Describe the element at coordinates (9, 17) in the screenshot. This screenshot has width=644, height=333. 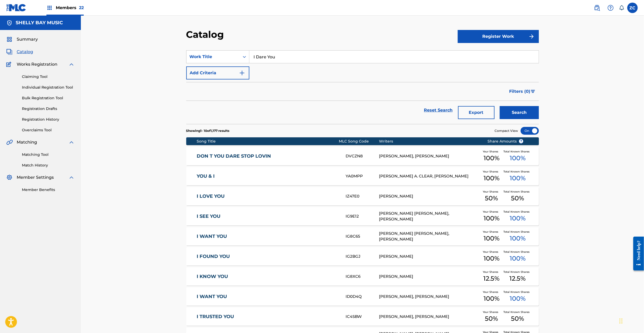
I see `div: Need help?` at that location.